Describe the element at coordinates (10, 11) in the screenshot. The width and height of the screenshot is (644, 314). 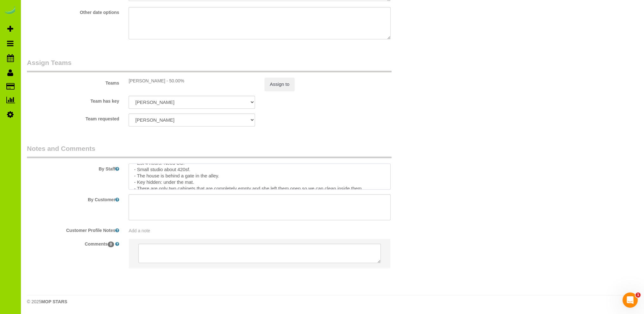
I see `a: Automaid Logo` at that location.